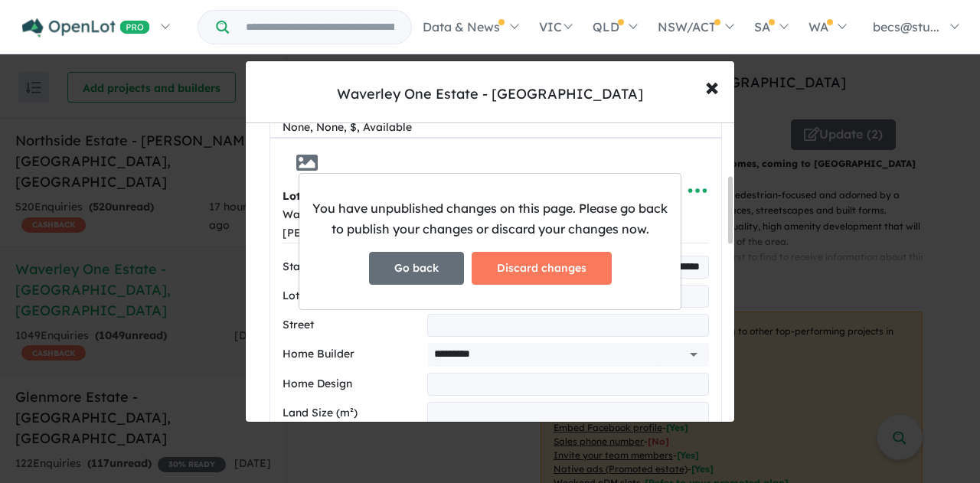  What do you see at coordinates (490, 219) in the screenshot?
I see `p: You have unpublished changes on this page. Please go back to publish your changes or discard your...` at bounding box center [490, 219].